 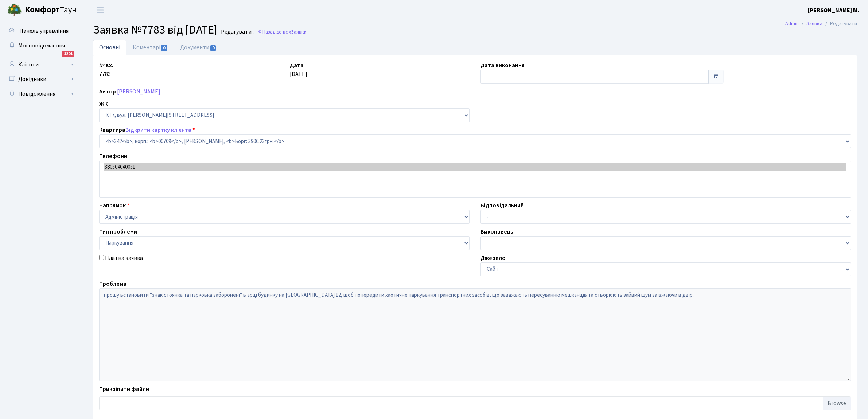 I want to click on li: Редагувати, so click(x=840, y=24).